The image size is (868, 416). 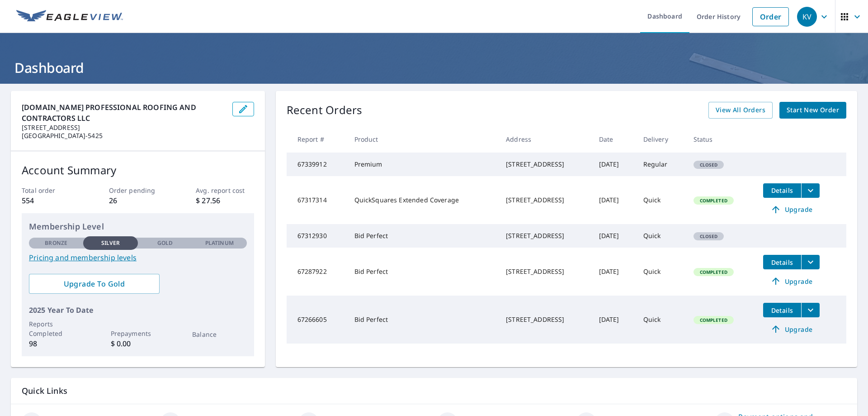 I want to click on td: Premium, so click(x=423, y=164).